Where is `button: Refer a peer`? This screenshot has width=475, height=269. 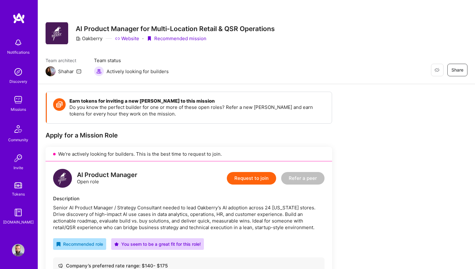 button: Refer a peer is located at coordinates (303, 179).